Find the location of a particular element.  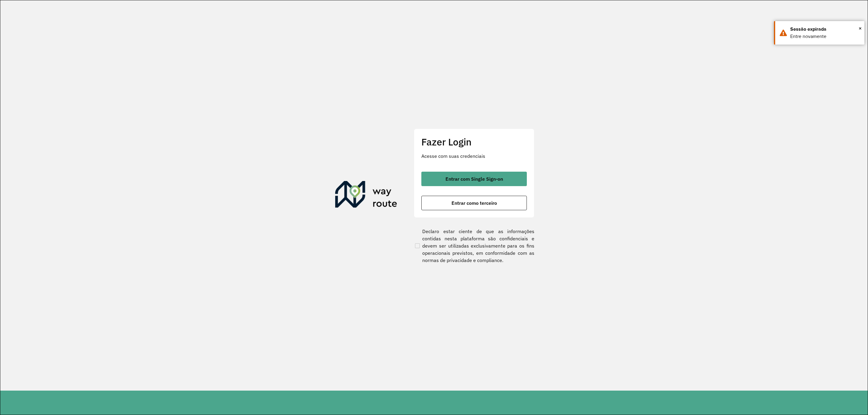

label: Declaro estar ciente de que as informações contidas nesta plataforma são confidenciais e devem se... is located at coordinates (474, 245).